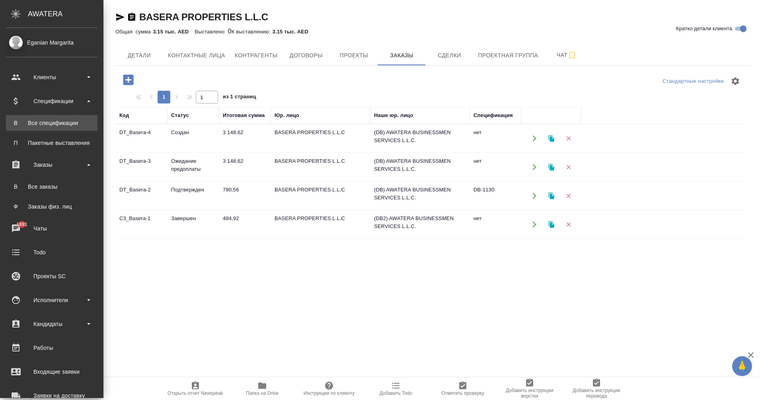 The image size is (760, 400). What do you see at coordinates (52, 371) in the screenshot?
I see `a: Входящие заявки` at bounding box center [52, 371].